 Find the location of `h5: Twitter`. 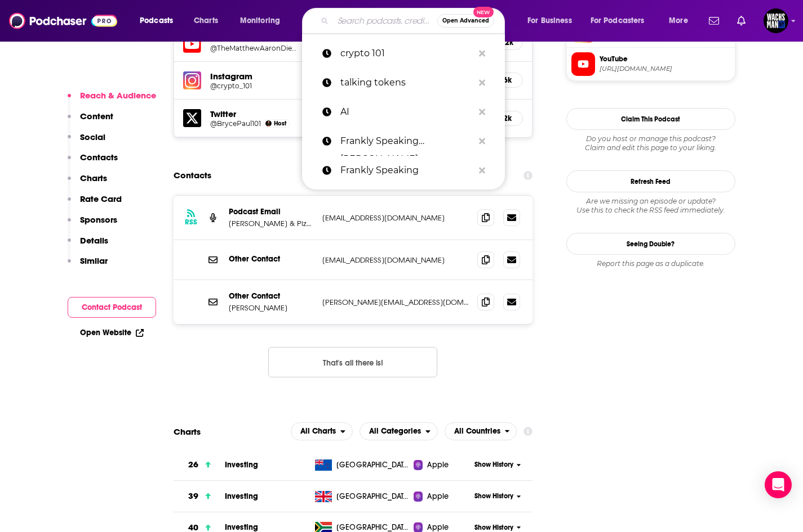

h5: Twitter is located at coordinates (256, 114).